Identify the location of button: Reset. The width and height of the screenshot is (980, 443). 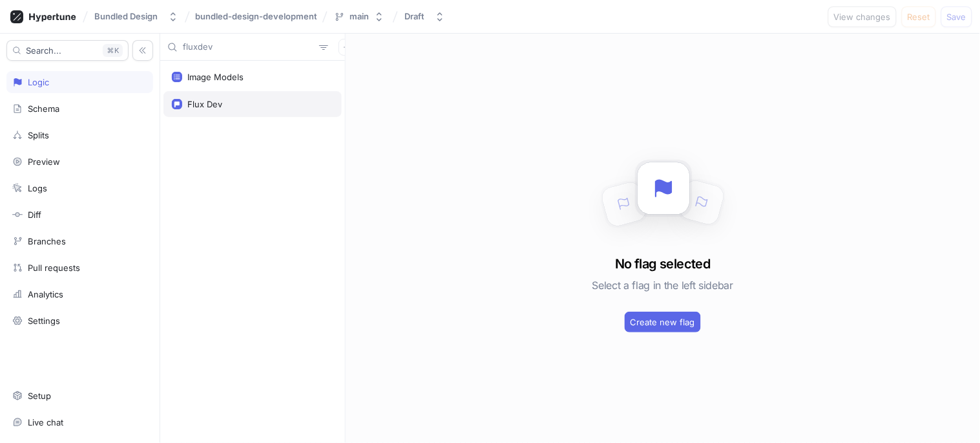
(919, 17).